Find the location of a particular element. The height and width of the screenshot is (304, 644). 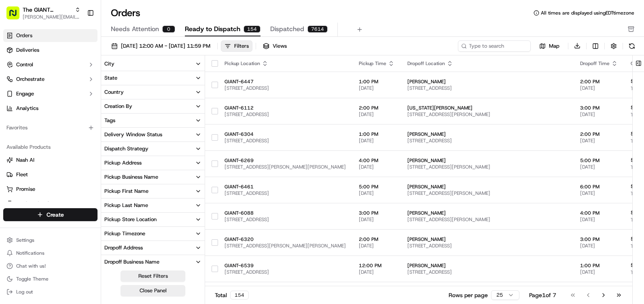

div: Pickup Store Location is located at coordinates (130, 220).